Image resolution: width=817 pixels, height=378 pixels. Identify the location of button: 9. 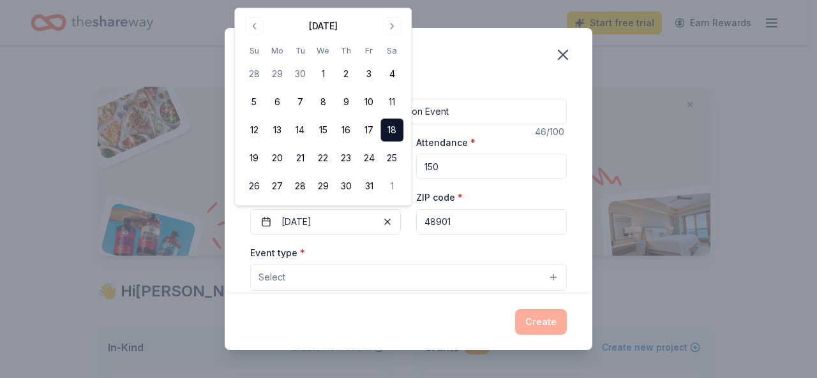
(346, 102).